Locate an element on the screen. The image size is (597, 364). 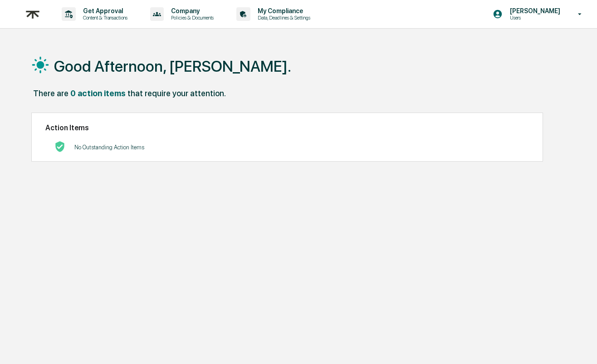
h2: Action Items is located at coordinates (287, 128).